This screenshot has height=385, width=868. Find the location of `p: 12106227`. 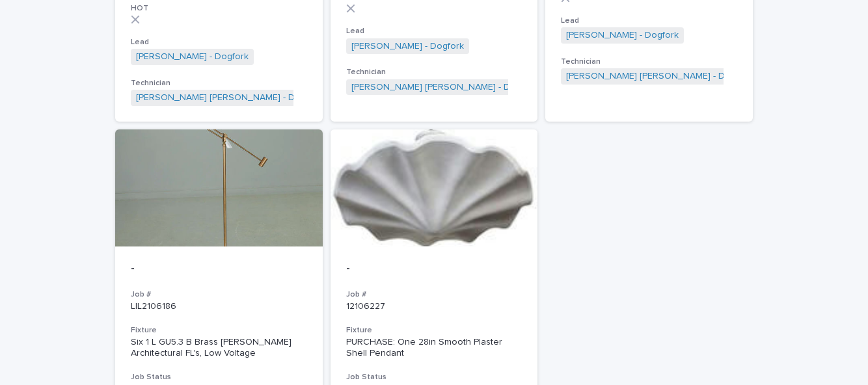

p: 12106227 is located at coordinates (434, 306).